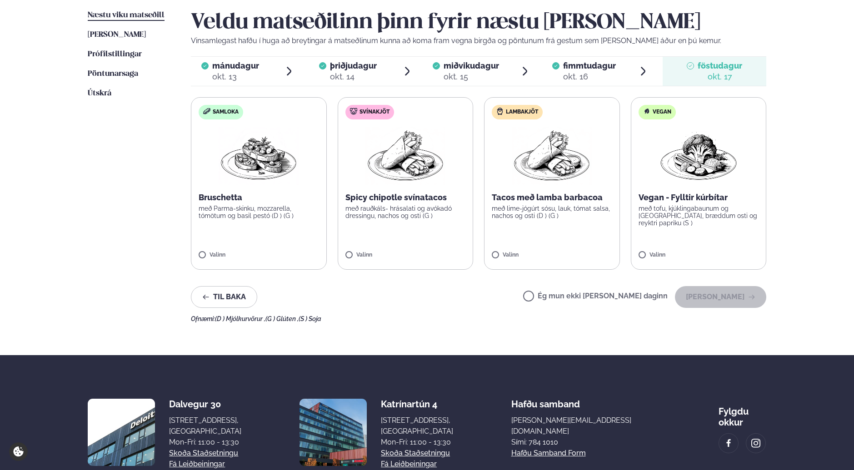  What do you see at coordinates (235, 65) in the screenshot?
I see `span: mánudagur` at bounding box center [235, 65].